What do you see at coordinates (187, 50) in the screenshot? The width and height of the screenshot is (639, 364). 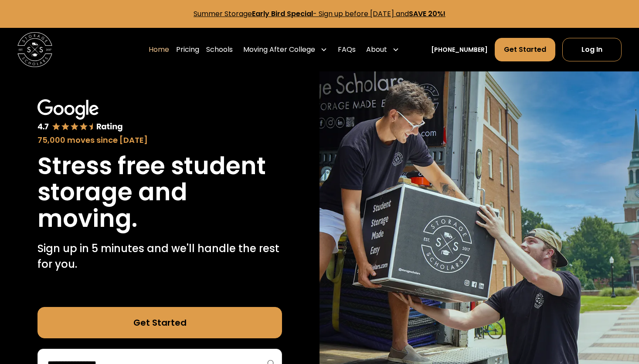 I see `a: Pricing` at bounding box center [187, 50].